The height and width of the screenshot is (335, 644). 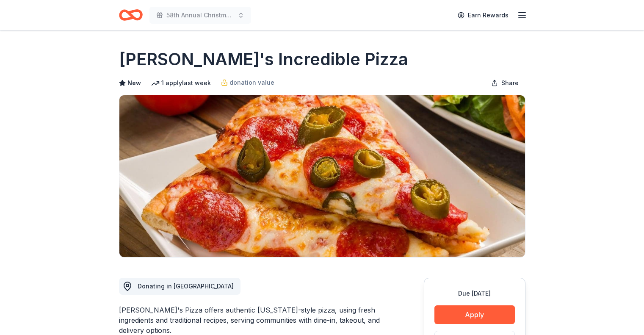 I want to click on button: 58th Annual Christmas tree Brunch, so click(x=200, y=15).